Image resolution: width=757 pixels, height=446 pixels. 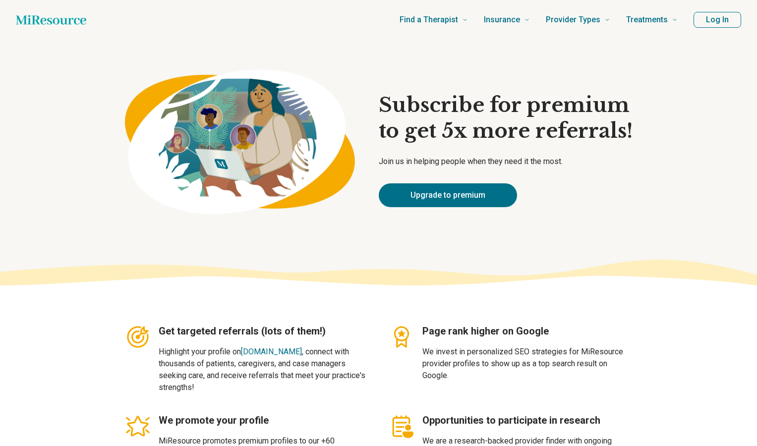 What do you see at coordinates (264, 331) in the screenshot?
I see `h3: Get targeted referrals (lots of them!)` at bounding box center [264, 331].